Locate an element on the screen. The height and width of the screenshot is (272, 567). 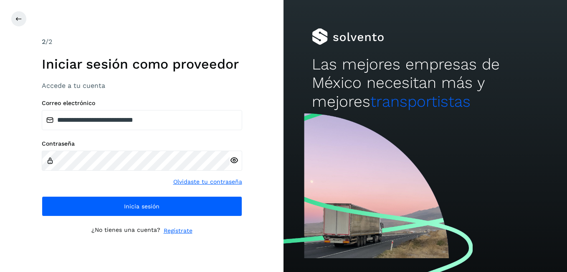
h1: Iniciar sesión como proveedor is located at coordinates (142, 64).